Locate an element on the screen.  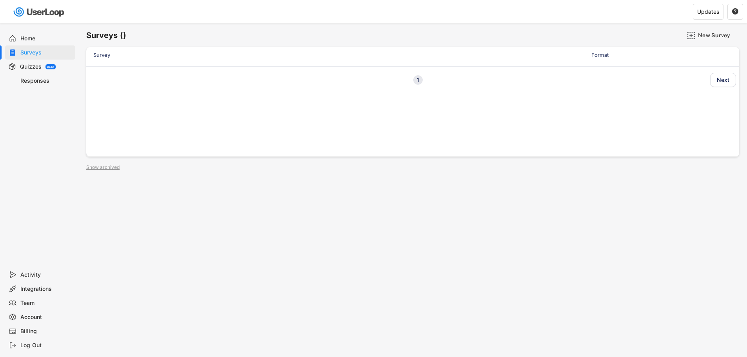
div: Integrations is located at coordinates (46, 289).